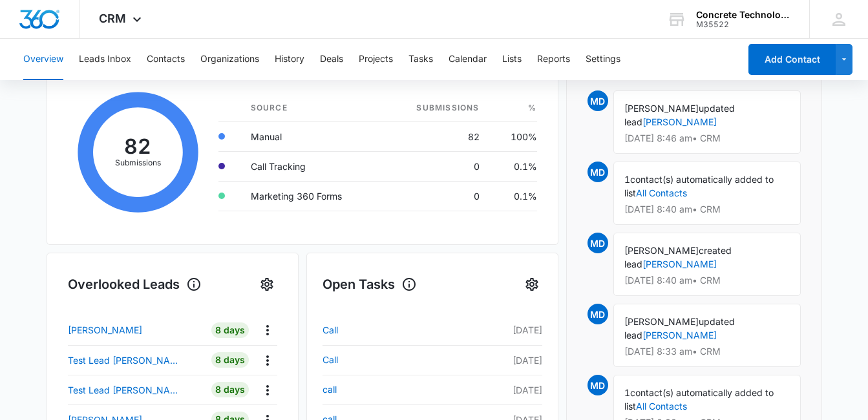 This screenshot has width=868, height=420. What do you see at coordinates (436, 108) in the screenshot?
I see `th: Submissions` at bounding box center [436, 108].